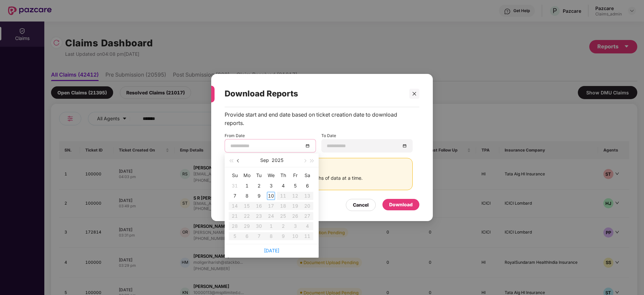  What do you see at coordinates (259, 175) in the screenshot?
I see `th: Tu` at bounding box center [259, 175].